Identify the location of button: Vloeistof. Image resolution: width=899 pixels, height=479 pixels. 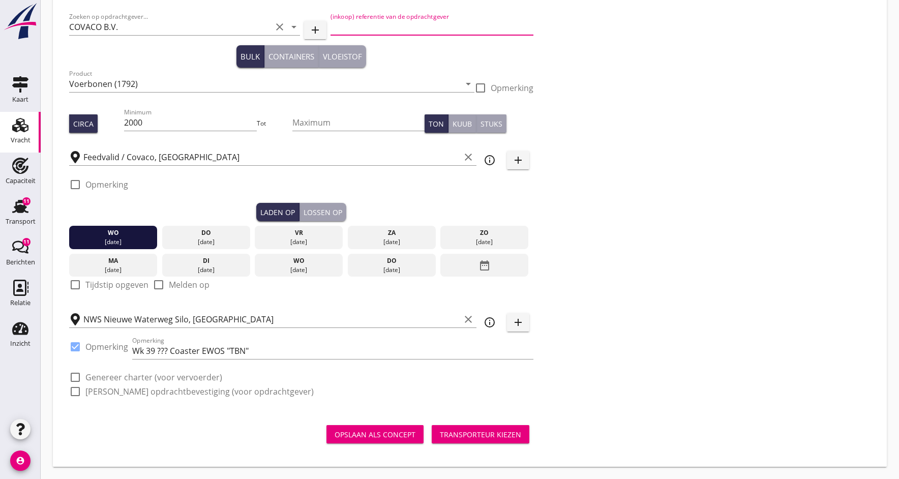
(342, 56).